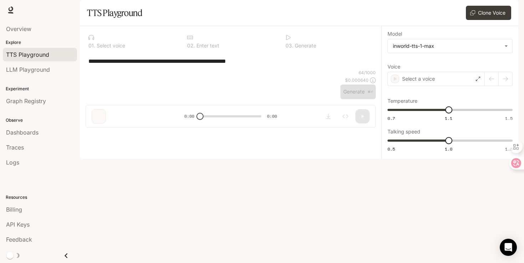  I want to click on button: Clone Voice, so click(488, 13).